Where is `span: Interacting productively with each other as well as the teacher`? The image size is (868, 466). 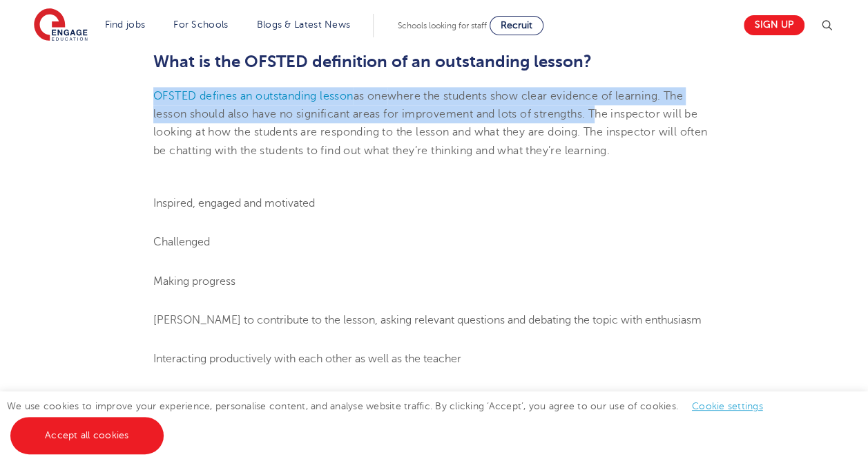 span: Interacting productively with each other as well as the teacher is located at coordinates (307, 358).